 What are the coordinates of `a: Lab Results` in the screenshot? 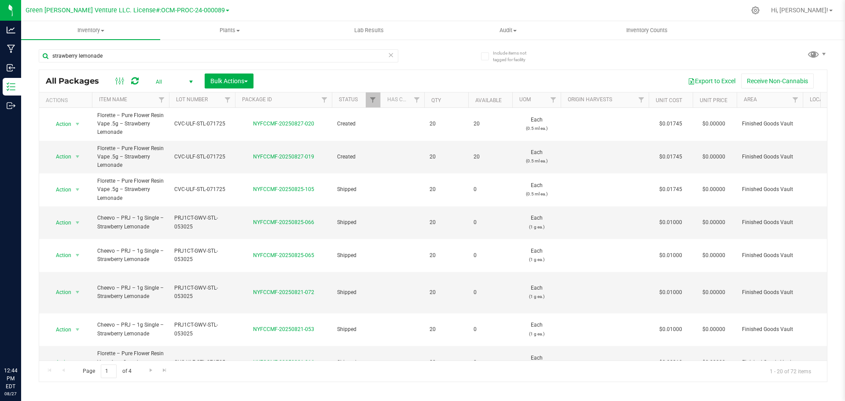 It's located at (369, 30).